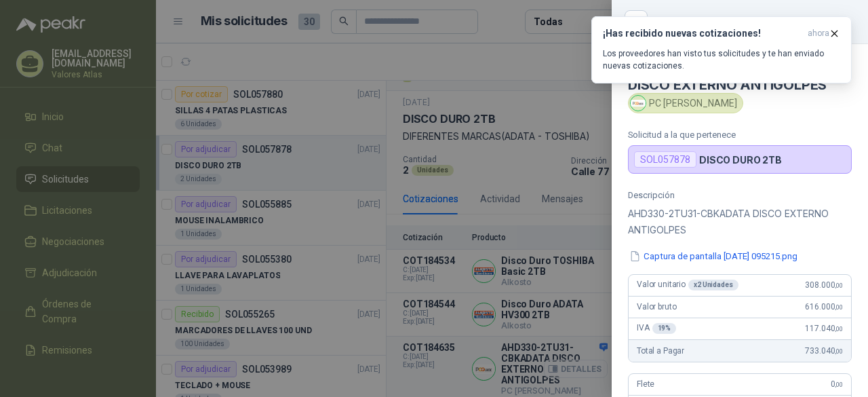  What do you see at coordinates (818, 33) in the screenshot?
I see `span: ahora` at bounding box center [818, 33].